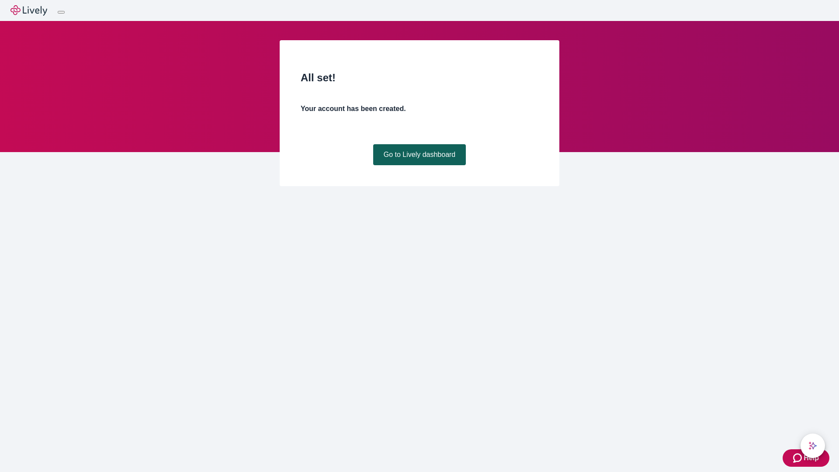 This screenshot has height=472, width=839. What do you see at coordinates (61, 12) in the screenshot?
I see `button: Log out` at bounding box center [61, 12].